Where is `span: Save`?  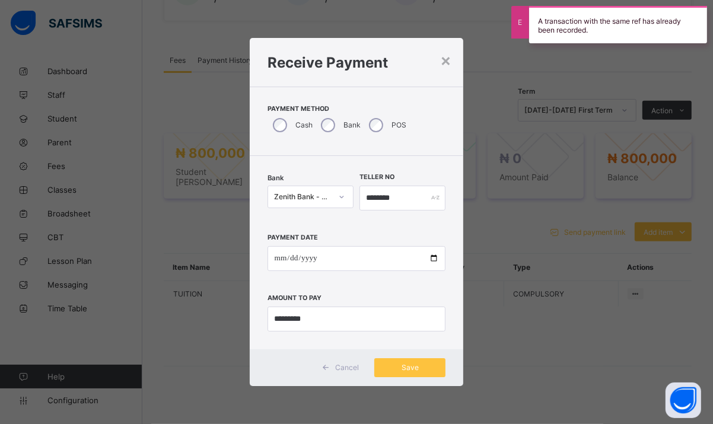 span: Save is located at coordinates (410, 367).